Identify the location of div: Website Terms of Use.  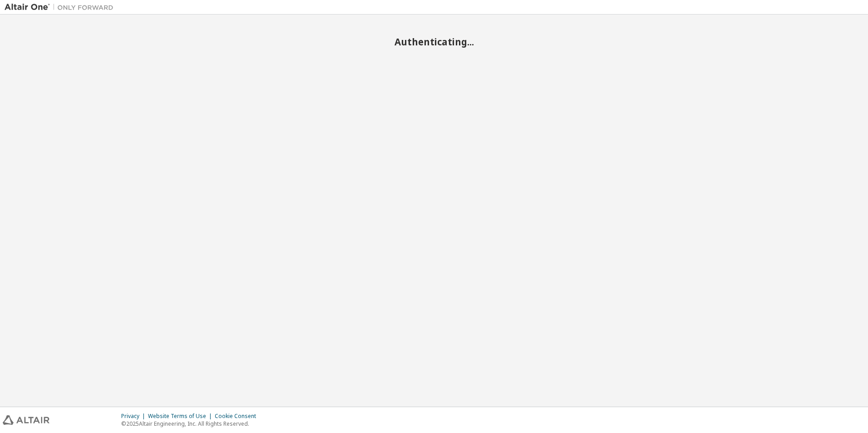
(181, 416).